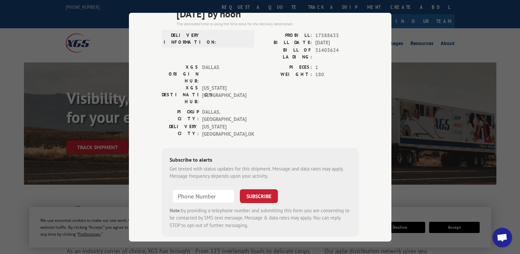 The image size is (520, 254). I want to click on span: DALLAS, so click(224, 73).